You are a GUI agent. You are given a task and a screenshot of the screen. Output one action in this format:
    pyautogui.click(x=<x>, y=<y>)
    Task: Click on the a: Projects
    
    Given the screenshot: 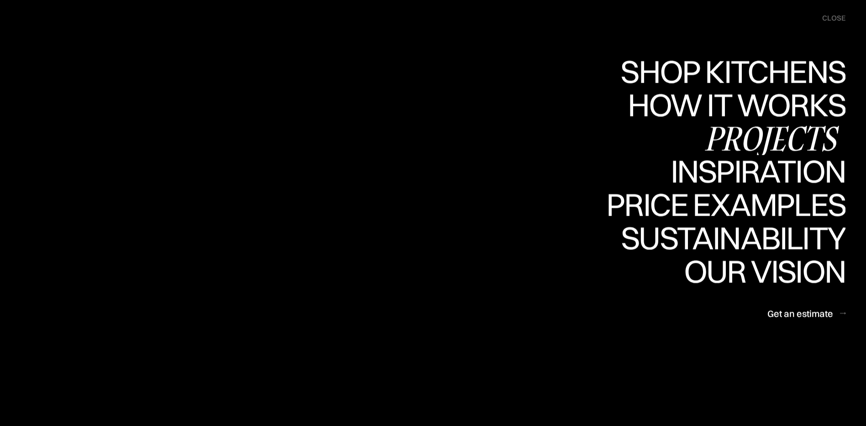 What is the action you would take?
    pyautogui.click(x=772, y=138)
    